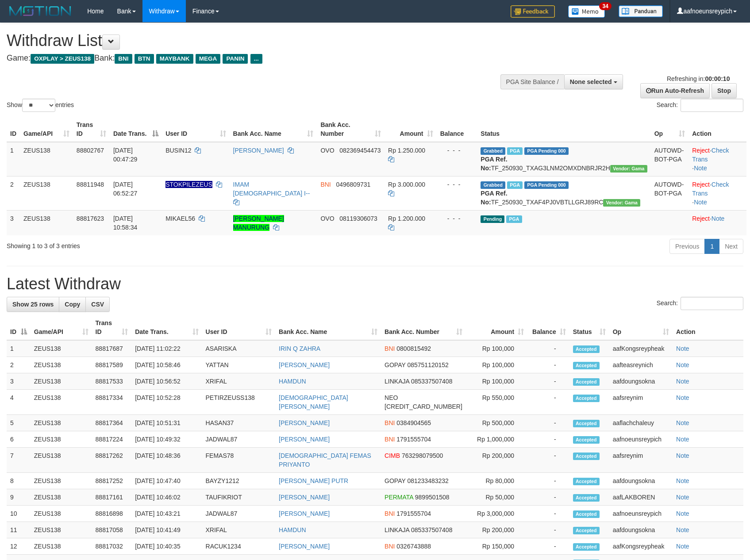 The image size is (750, 560). Describe the element at coordinates (605, 6) in the screenshot. I see `span: 34` at that location.